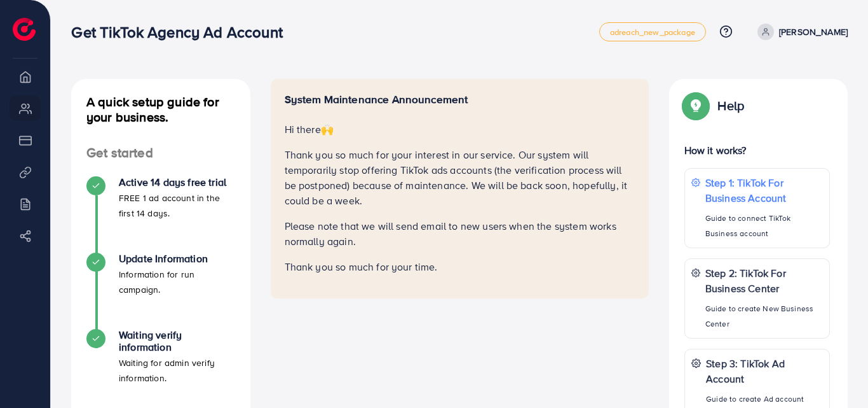 Image resolution: width=868 pixels, height=408 pixels. Describe the element at coordinates (161, 214) in the screenshot. I see `li: Active 14 days free trial` at that location.